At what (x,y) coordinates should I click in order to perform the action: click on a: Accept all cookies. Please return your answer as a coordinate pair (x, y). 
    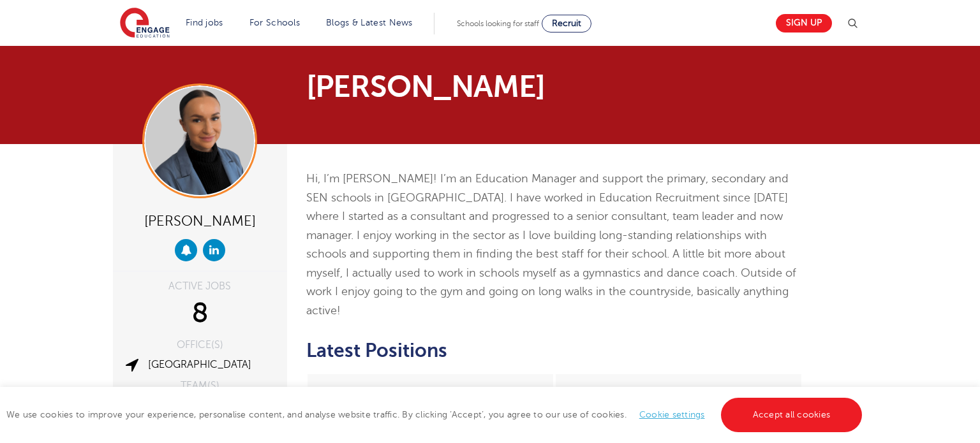
    Looking at the image, I should click on (791, 415).